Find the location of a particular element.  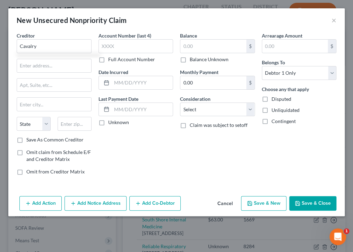

button: Add Notice Address is located at coordinates (95, 203).